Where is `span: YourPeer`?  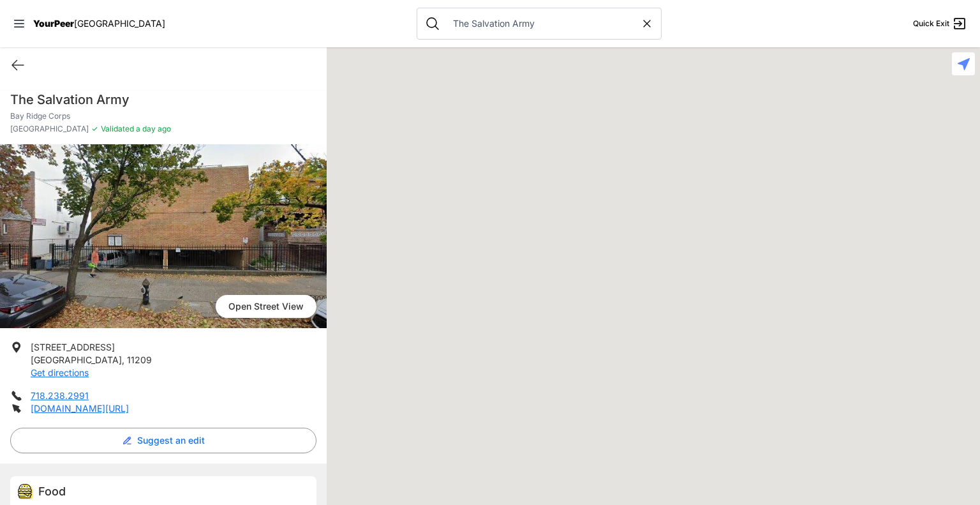
span: YourPeer is located at coordinates (54, 23).